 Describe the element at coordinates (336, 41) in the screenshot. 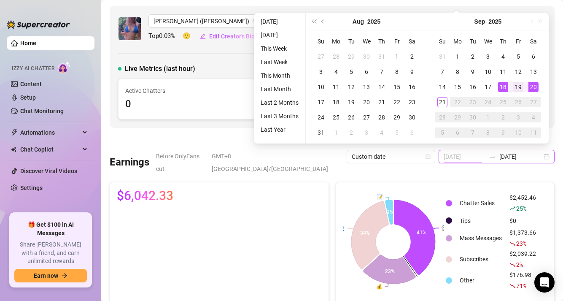

I see `th: Mo` at that location.